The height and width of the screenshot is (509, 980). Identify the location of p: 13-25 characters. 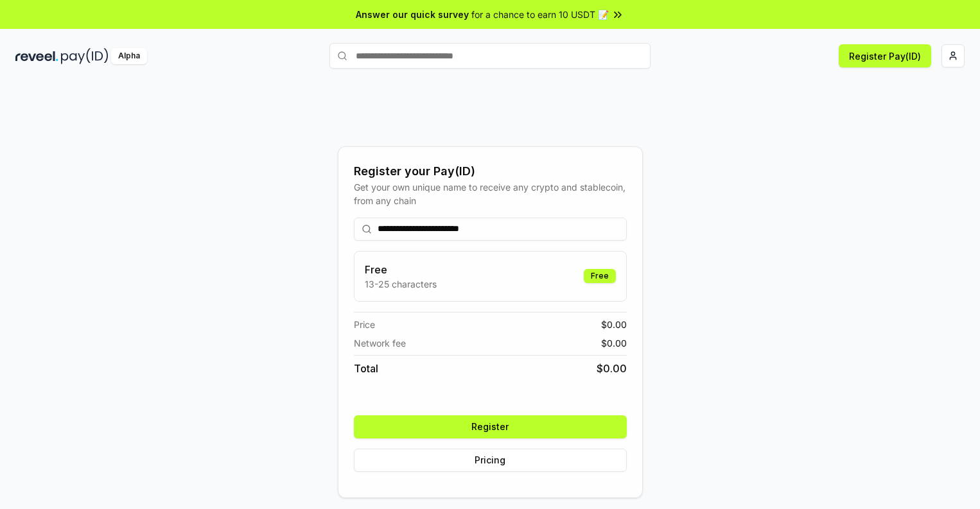
(401, 283).